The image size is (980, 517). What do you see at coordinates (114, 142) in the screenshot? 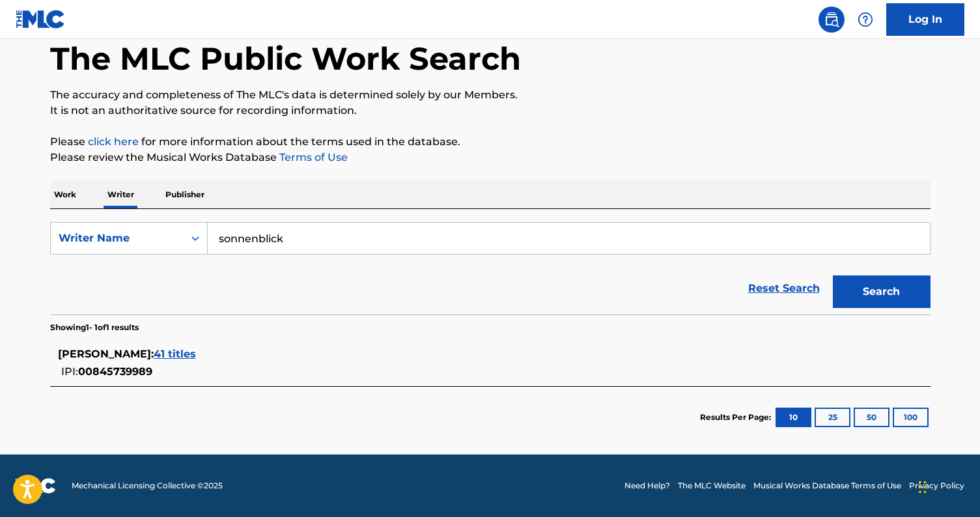
I see `a: click here` at bounding box center [114, 142].